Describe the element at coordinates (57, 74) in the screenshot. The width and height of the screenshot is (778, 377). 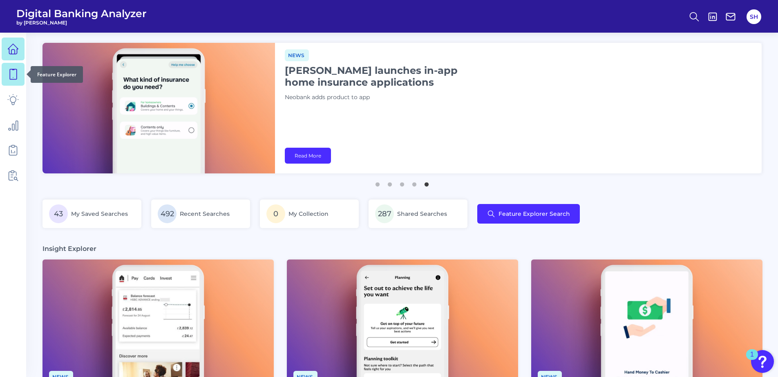
I see `div: Feature Explorer` at that location.